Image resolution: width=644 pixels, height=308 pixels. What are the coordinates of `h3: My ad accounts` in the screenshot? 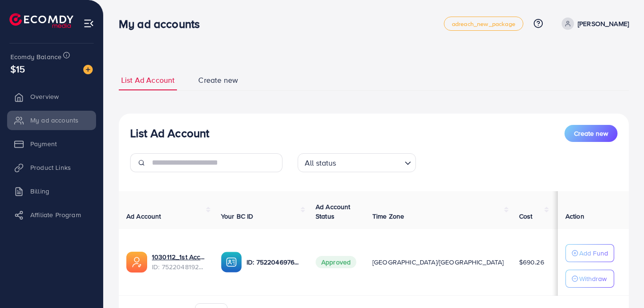 It's located at (163, 24).